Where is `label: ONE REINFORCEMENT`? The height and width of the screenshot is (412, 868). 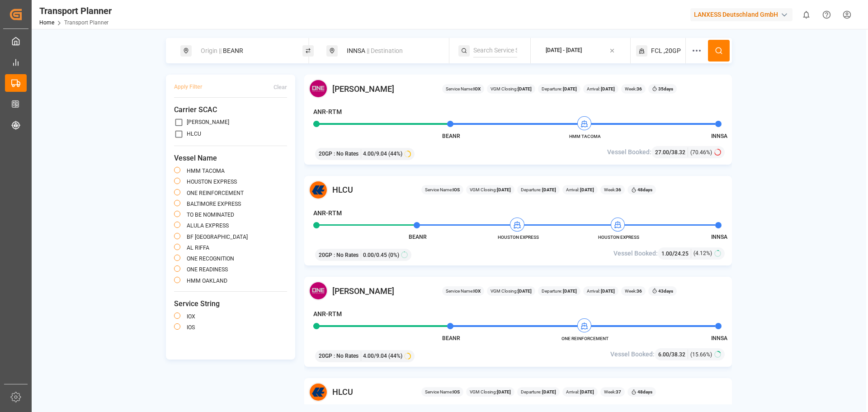
label: ONE REINFORCEMENT is located at coordinates (215, 193).